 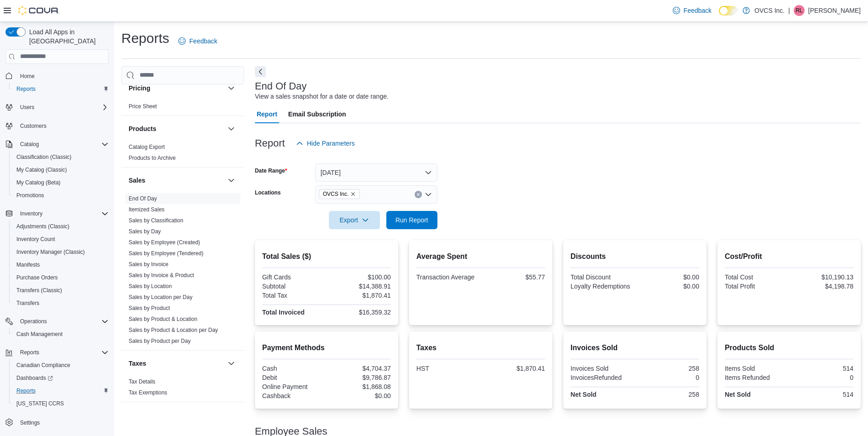 I want to click on div: Sales, so click(x=183, y=271).